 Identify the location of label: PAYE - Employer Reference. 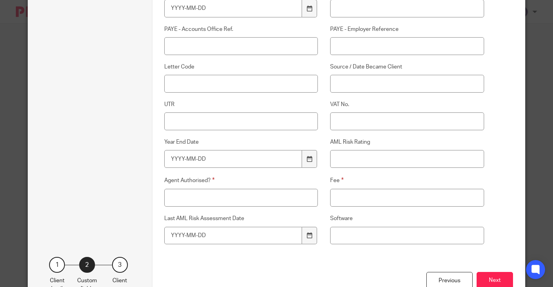
(407, 29).